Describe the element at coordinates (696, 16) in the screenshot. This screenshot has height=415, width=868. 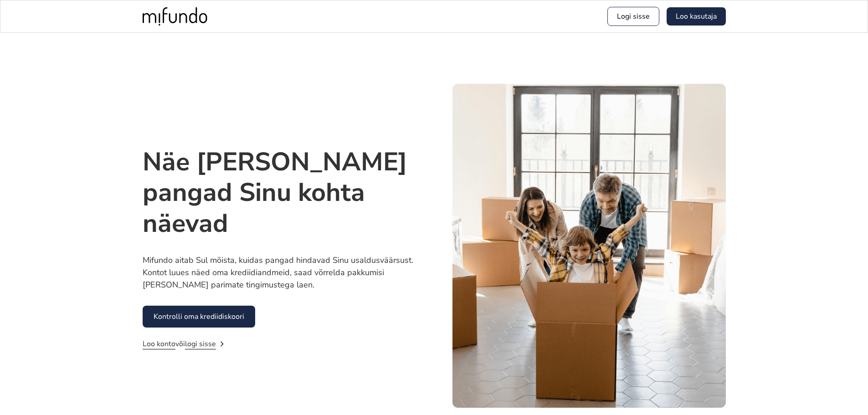
I see `a: Loo kasutaja` at that location.